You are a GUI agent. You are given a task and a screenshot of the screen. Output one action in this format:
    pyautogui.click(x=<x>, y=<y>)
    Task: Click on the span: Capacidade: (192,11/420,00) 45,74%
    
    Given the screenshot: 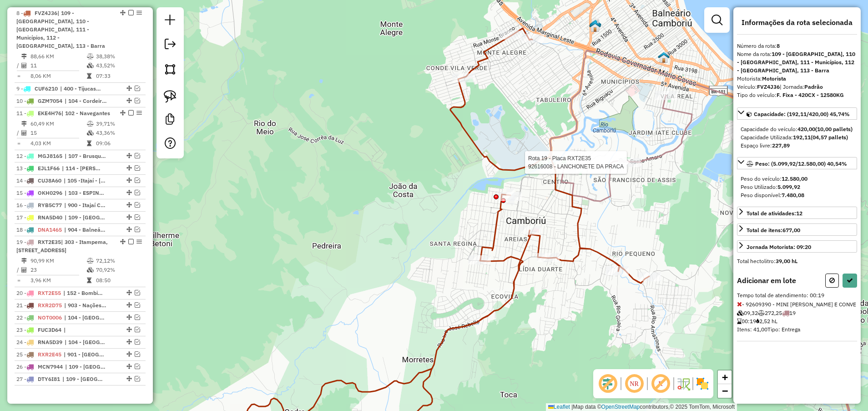 What is the action you would take?
    pyautogui.click(x=802, y=114)
    